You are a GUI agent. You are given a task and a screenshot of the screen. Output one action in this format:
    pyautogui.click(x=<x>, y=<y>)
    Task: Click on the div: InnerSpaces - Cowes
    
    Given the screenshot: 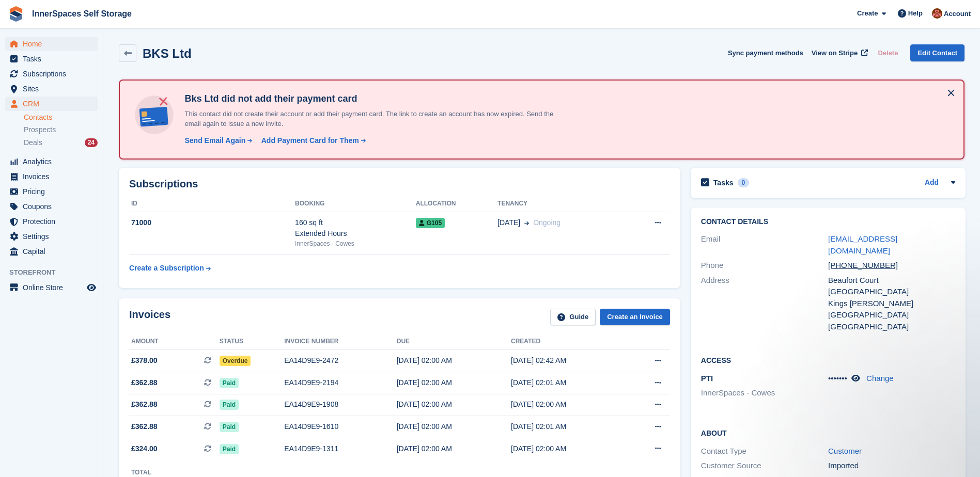 What is the action you would take?
    pyautogui.click(x=356, y=244)
    